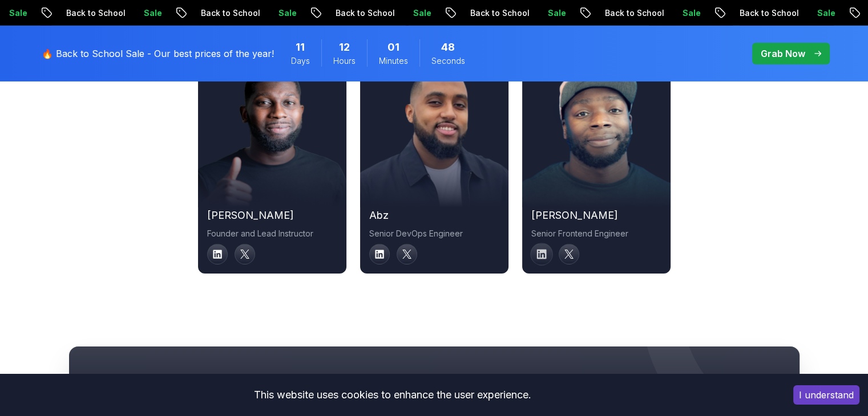  What do you see at coordinates (448, 61) in the screenshot?
I see `span: Seconds` at bounding box center [448, 61].